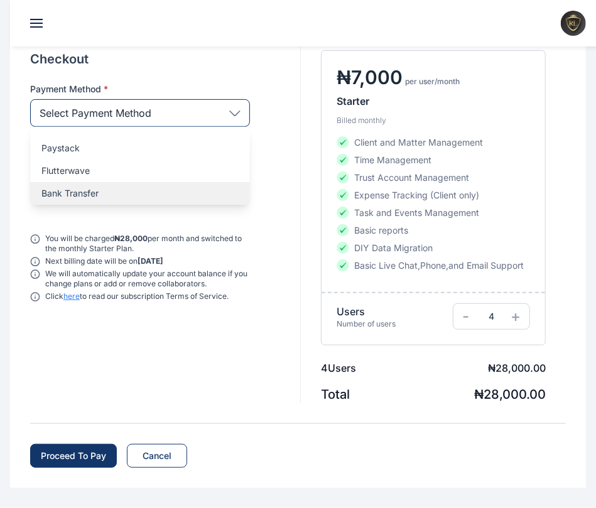 The width and height of the screenshot is (596, 508). I want to click on span: Trust Account Management, so click(411, 178).